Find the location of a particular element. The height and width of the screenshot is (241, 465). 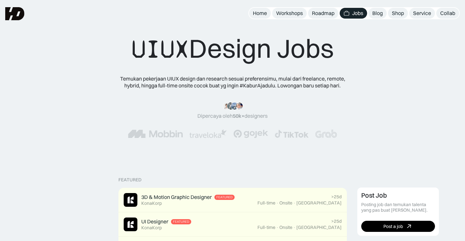

div: Post Job is located at coordinates (374, 195).